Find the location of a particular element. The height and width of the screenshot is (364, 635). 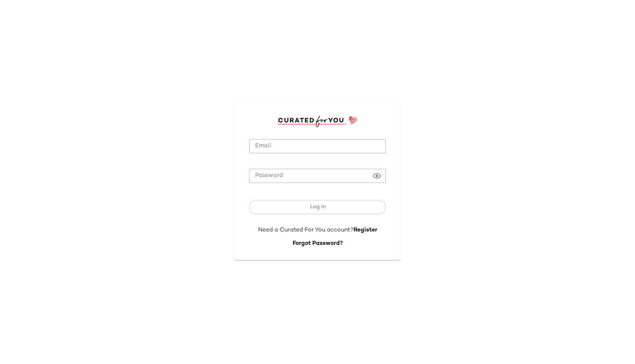

a: Register is located at coordinates (365, 230).